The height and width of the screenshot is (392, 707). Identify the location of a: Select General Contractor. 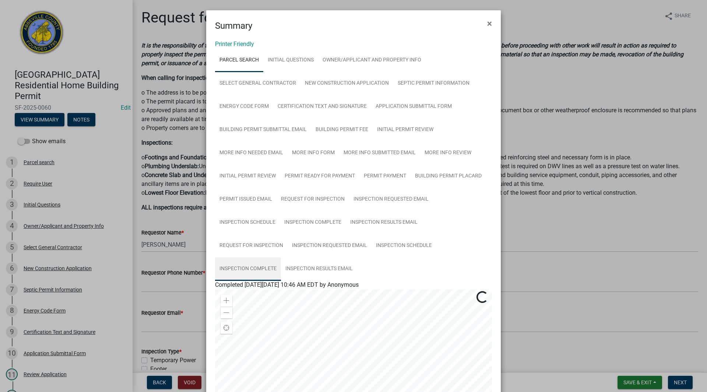
(258, 84).